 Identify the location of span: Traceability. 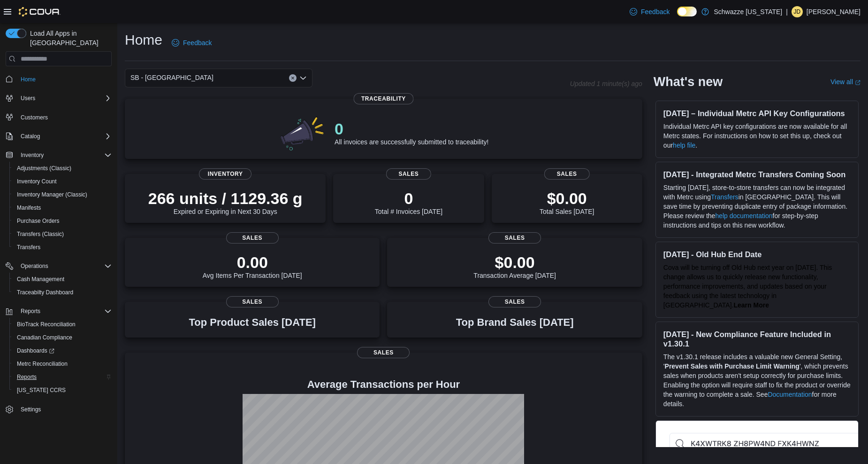
(383, 99).